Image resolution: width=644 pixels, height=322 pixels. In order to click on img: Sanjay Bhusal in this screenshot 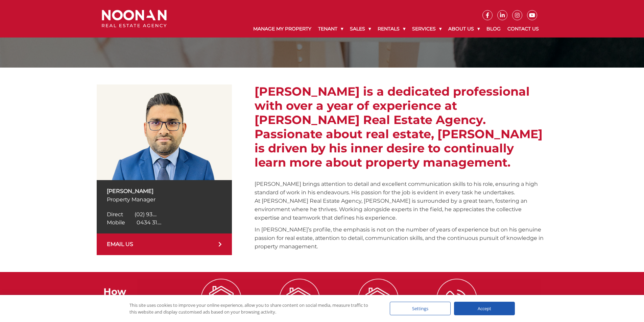, I will do `click(164, 132)`.